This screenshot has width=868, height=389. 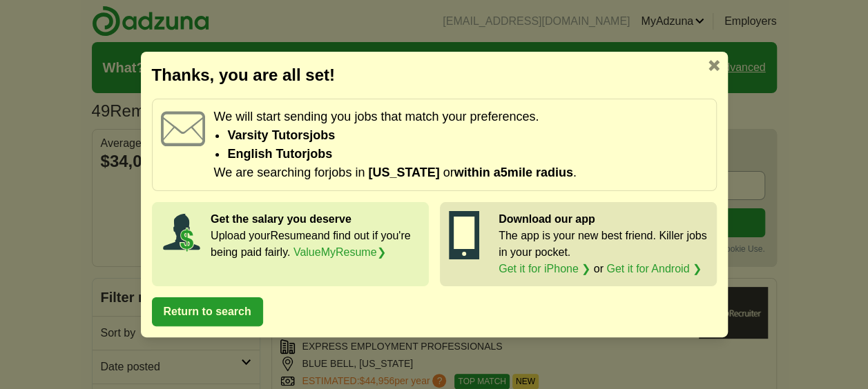 What do you see at coordinates (467, 154) in the screenshot?
I see `li: english tutor jobs` at bounding box center [467, 154].